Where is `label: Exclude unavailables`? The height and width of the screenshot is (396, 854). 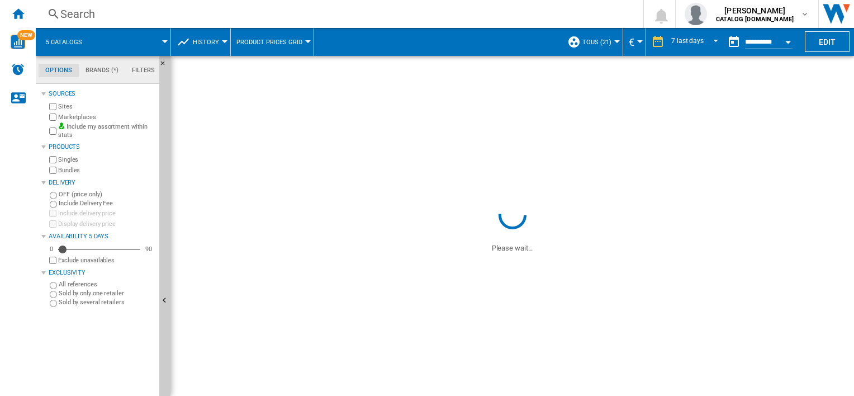 label: Exclude unavailables is located at coordinates (106, 260).